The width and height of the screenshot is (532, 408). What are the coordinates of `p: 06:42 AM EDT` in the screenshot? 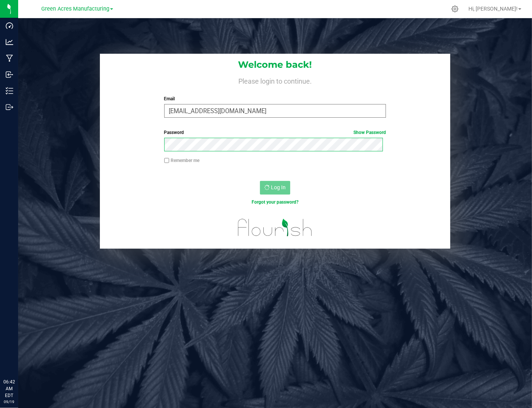 It's located at (9, 389).